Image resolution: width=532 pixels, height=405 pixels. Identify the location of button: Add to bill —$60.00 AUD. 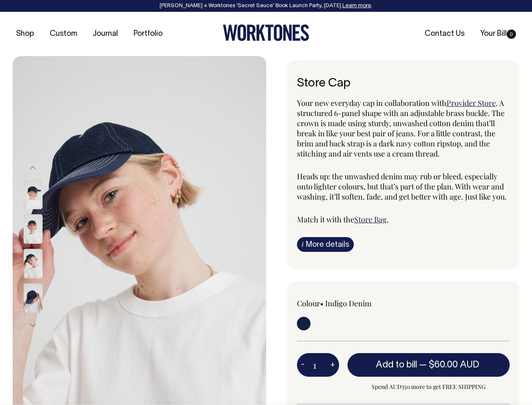
(429, 365).